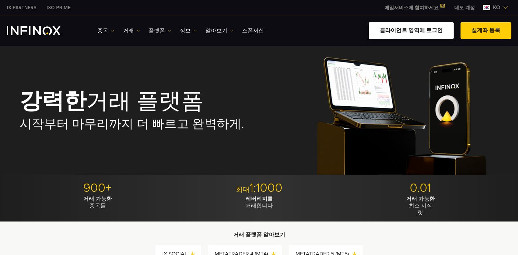 The image size is (518, 255). Describe the element at coordinates (420, 206) in the screenshot. I see `p: 최소 시작 랏` at that location.